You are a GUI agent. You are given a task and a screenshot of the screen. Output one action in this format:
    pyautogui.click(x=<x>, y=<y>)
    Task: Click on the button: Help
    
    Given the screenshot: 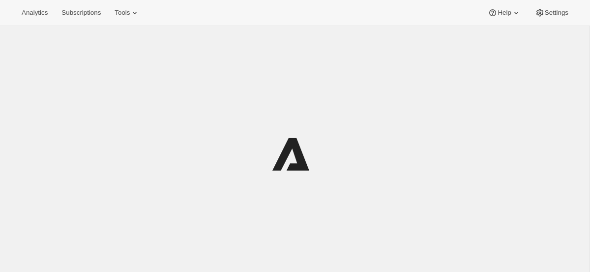 What is the action you would take?
    pyautogui.click(x=504, y=13)
    